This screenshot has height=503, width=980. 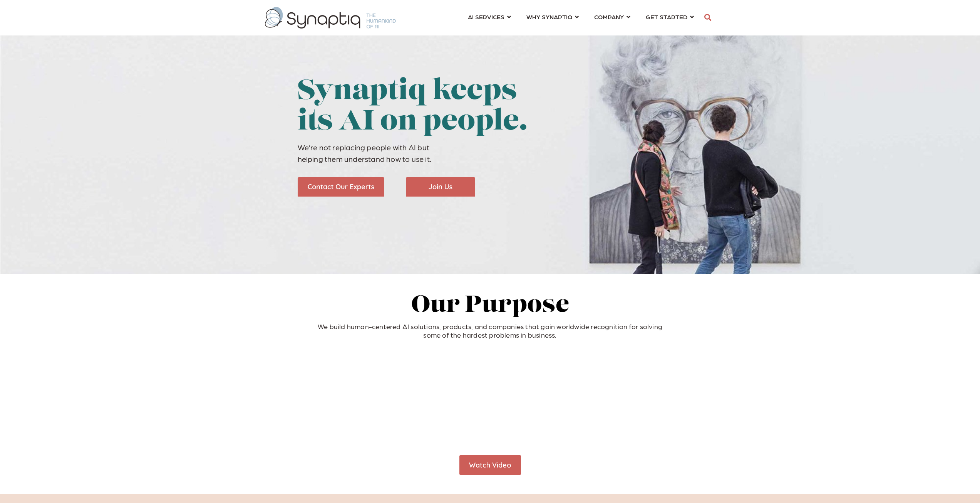 What do you see at coordinates (413, 107) in the screenshot?
I see `span: Synaptiq keeps its AI on people.` at bounding box center [413, 107].